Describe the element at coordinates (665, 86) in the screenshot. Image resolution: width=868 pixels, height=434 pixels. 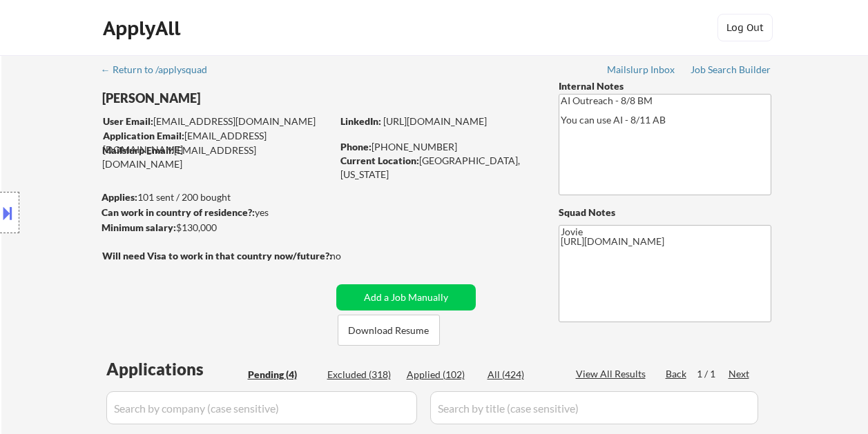
I see `div: Internal Notes` at that location.